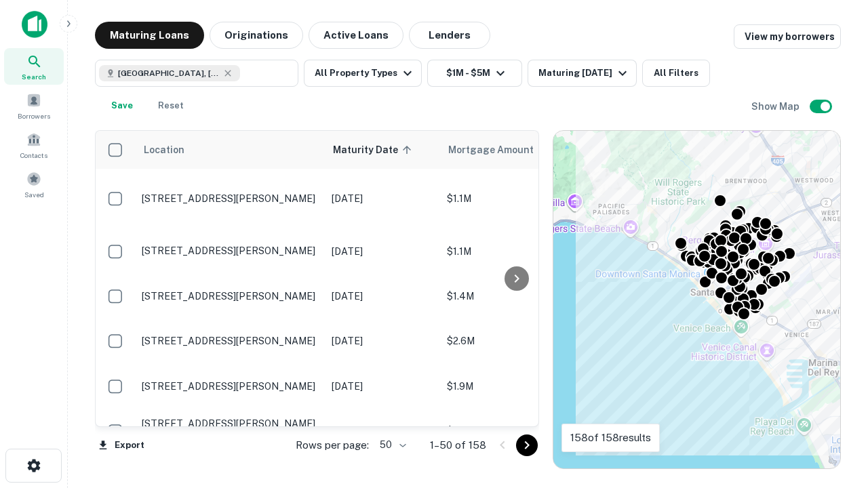 The width and height of the screenshot is (868, 488). I want to click on div: Search, so click(34, 67).